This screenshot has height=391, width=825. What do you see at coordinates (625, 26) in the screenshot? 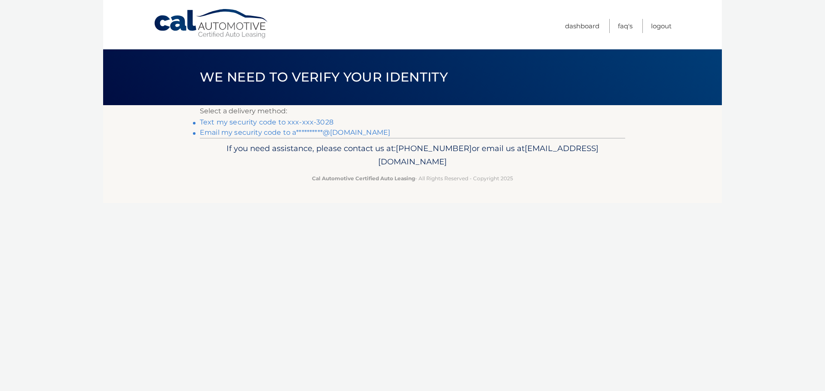
I see `a: FAQ's` at bounding box center [625, 26].